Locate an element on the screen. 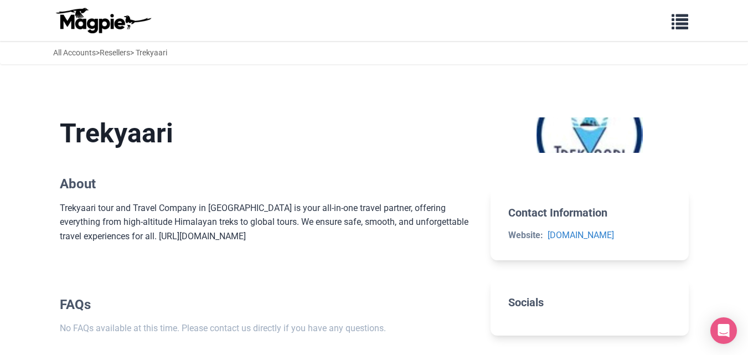 The height and width of the screenshot is (355, 748). div: Open Intercom Messenger is located at coordinates (724, 331).